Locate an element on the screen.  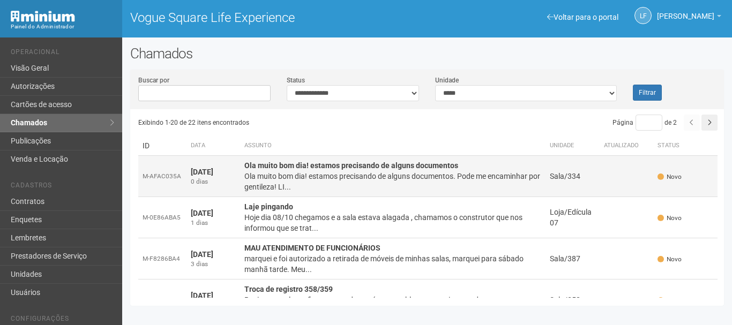
strong: Troca de registro 358/359 is located at coordinates (288, 289).